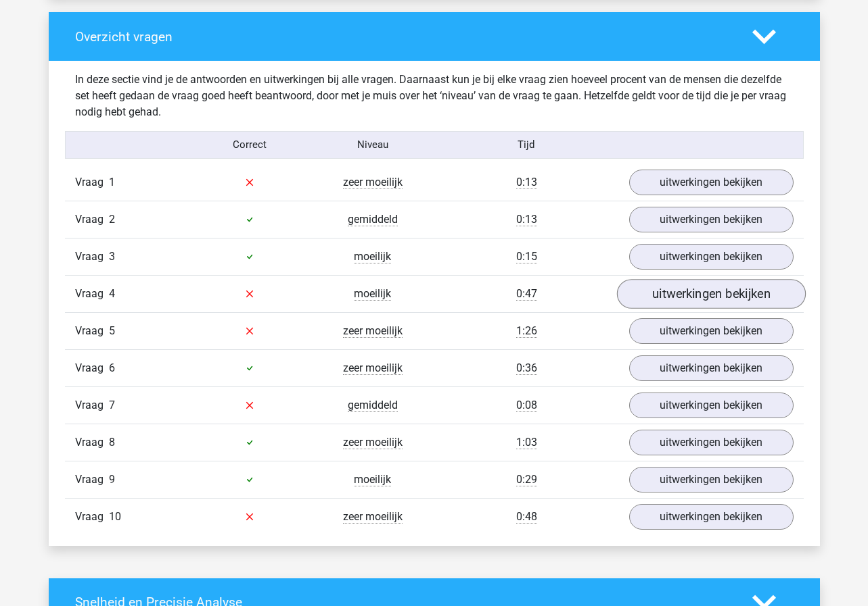 This screenshot has width=868, height=606. I want to click on span: 0:08, so click(526, 405).